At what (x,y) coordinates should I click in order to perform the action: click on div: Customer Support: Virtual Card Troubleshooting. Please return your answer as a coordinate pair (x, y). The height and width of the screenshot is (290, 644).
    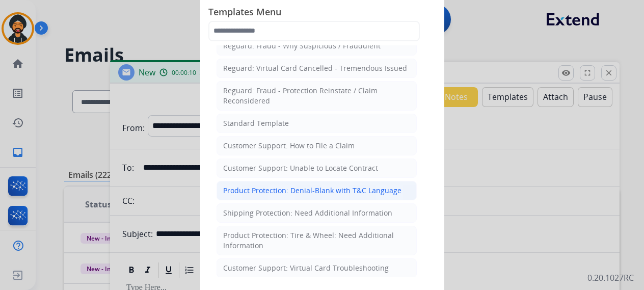
    Looking at the image, I should click on (306, 268).